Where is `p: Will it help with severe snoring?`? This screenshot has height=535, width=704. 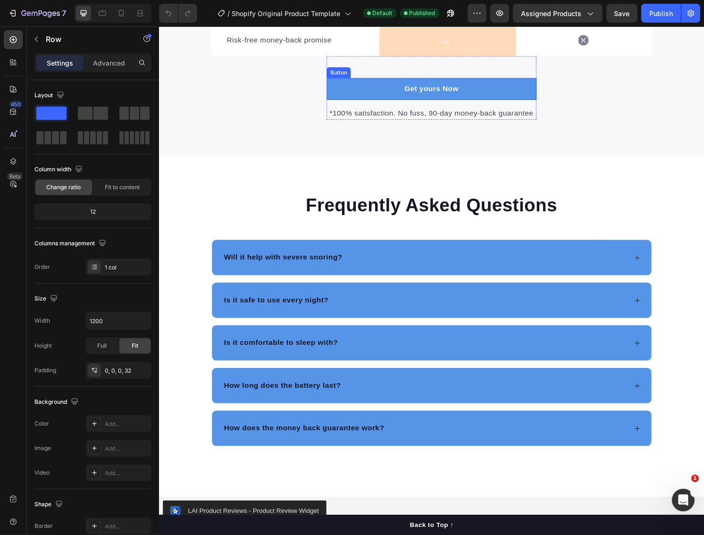
p: Will it help with severe snoring? is located at coordinates (129, 240).